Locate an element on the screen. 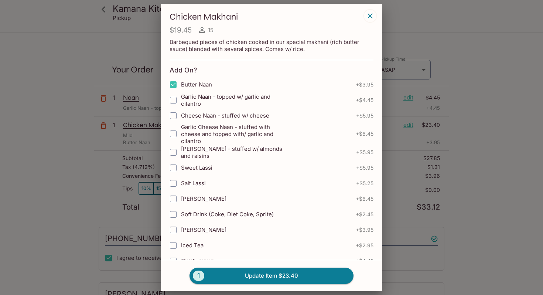  span: + $2.45 is located at coordinates (364, 214).